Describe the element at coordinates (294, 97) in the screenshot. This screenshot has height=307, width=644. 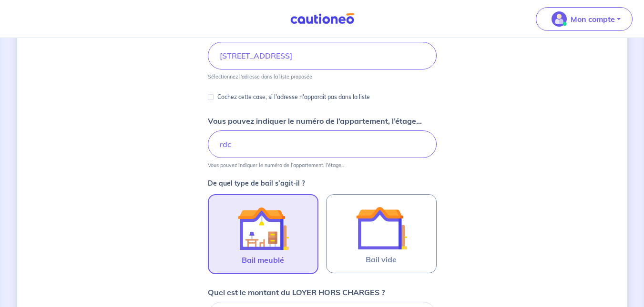
I see `p: Cochez cette case, si l'adresse n'apparaît pas dans la liste` at that location.